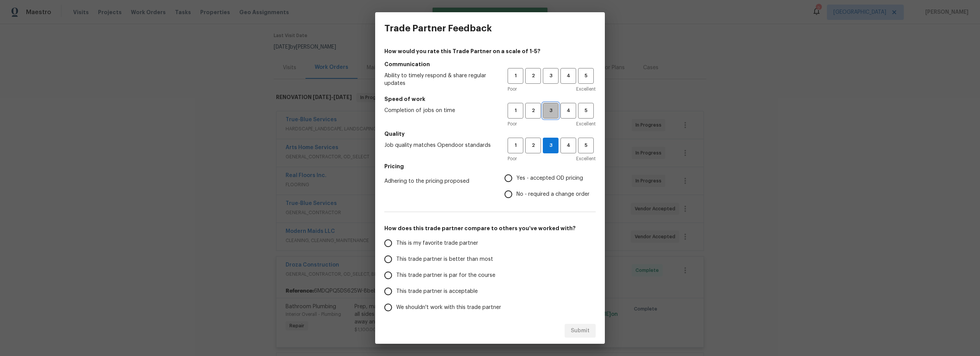 The height and width of the screenshot is (356, 980). What do you see at coordinates (444, 259) in the screenshot?
I see `span: This trade partner is better than most` at bounding box center [444, 259].